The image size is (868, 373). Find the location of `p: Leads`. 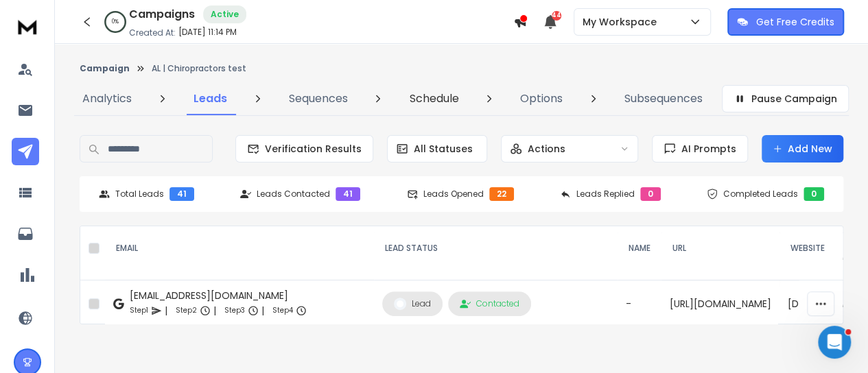

p: Leads is located at coordinates (210, 98).